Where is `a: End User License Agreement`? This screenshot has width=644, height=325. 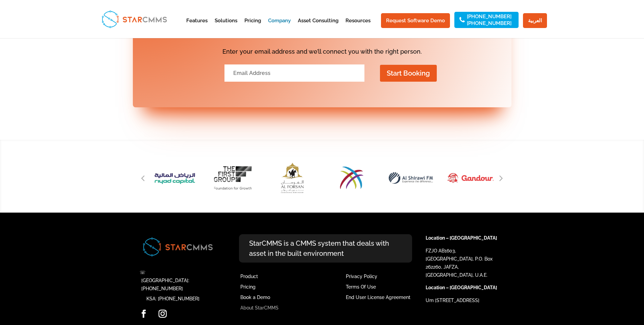 a: End User License Agreement is located at coordinates (378, 297).